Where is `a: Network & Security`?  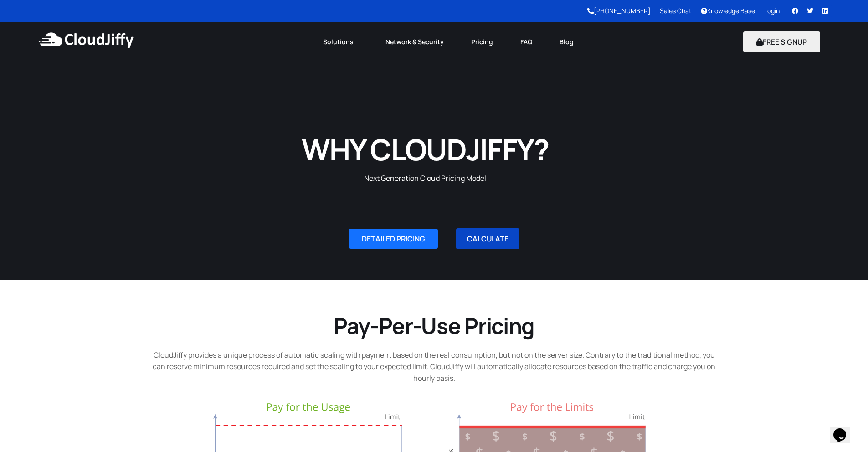
a: Network & Security is located at coordinates (415, 42).